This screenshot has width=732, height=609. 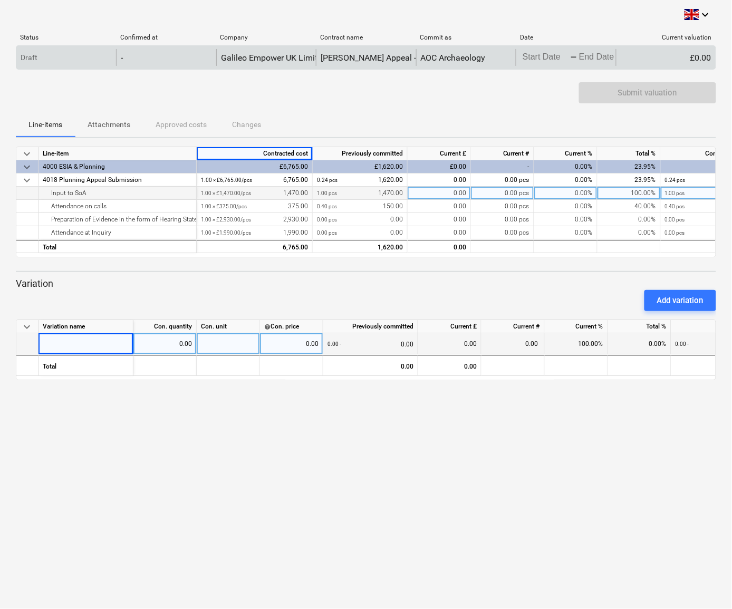 What do you see at coordinates (226, 193) in the screenshot?
I see `small: 1.00 × £1,470.00 / pcs` at bounding box center [226, 193].